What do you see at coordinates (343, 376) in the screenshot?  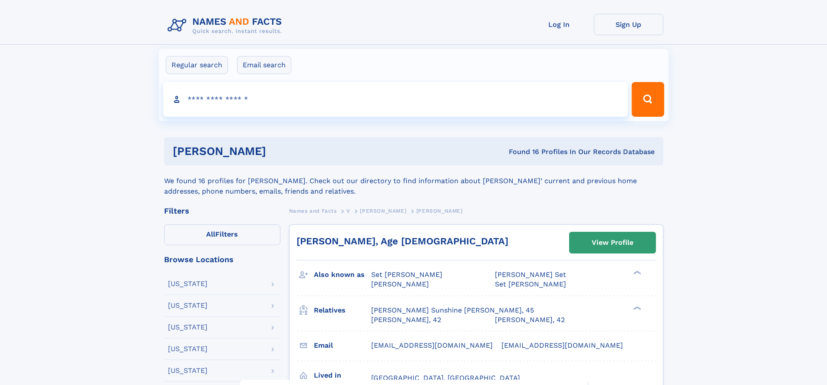 I see `h3: Lived in` at bounding box center [343, 376].